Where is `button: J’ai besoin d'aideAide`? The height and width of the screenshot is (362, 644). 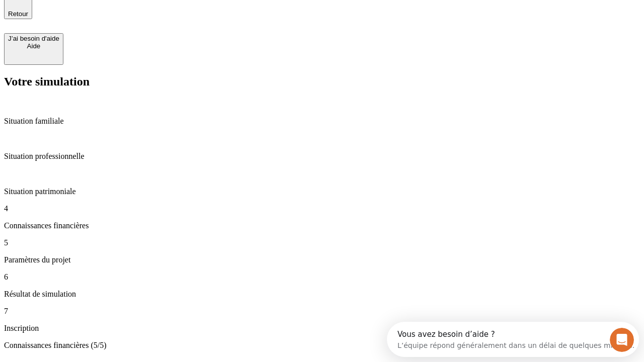 button: J’ai besoin d'aideAide is located at coordinates (34, 49).